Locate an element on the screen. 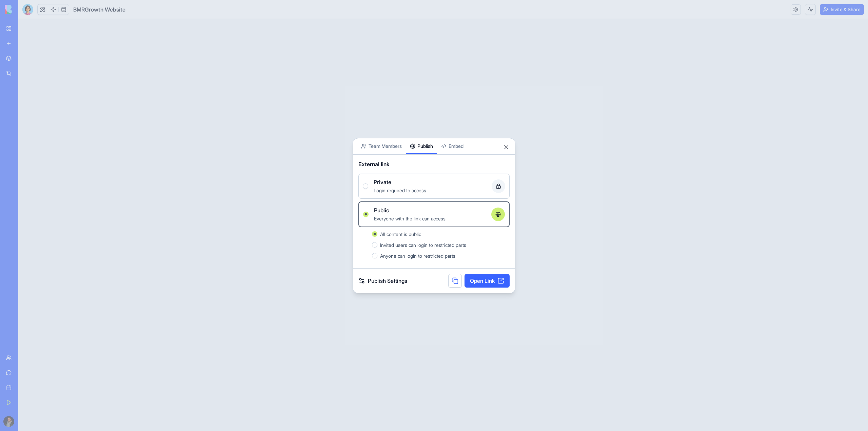 The image size is (868, 431). span: All content is public is located at coordinates (401, 234).